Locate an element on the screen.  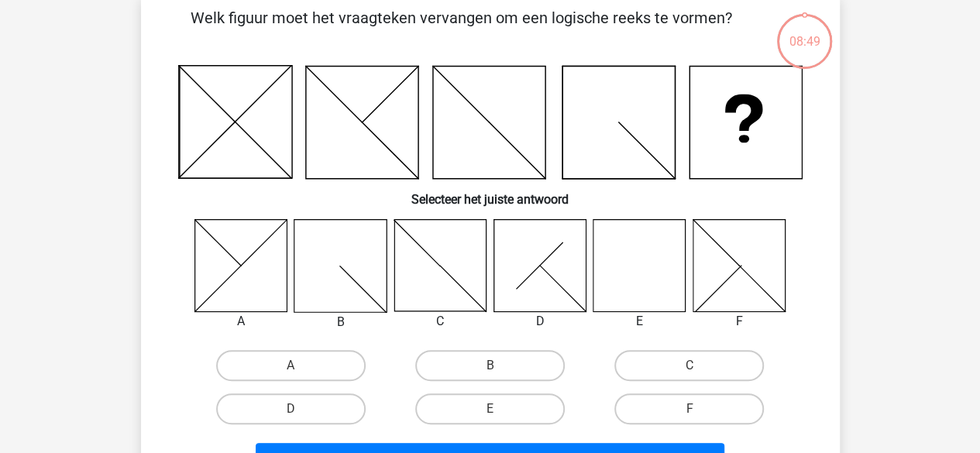
div: F is located at coordinates (739, 322).